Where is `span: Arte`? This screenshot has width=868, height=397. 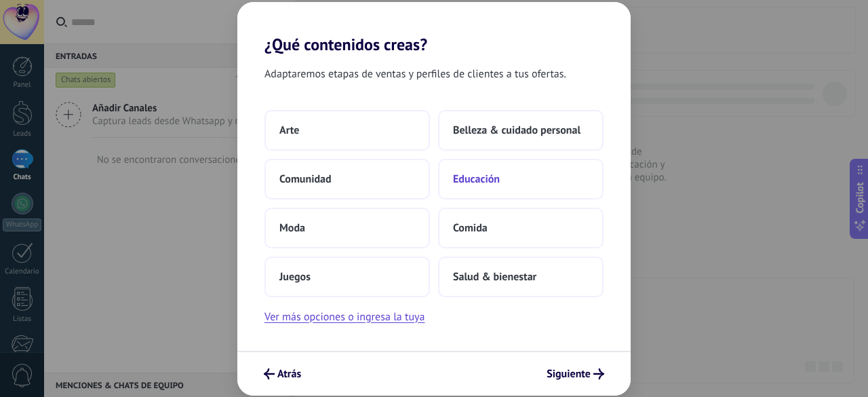
span: Arte is located at coordinates (289, 130).